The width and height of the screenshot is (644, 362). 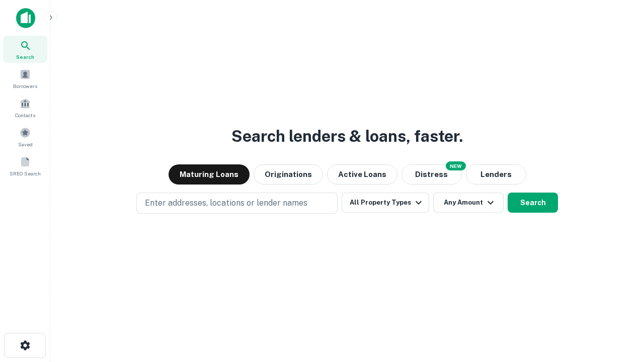 What do you see at coordinates (362, 174) in the screenshot?
I see `button: Active Loans` at bounding box center [362, 174].